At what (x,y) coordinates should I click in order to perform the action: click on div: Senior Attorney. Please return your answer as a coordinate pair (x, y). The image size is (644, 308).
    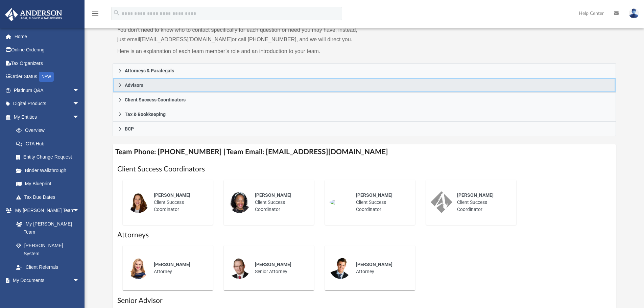
    Looking at the image, I should click on (280, 268).